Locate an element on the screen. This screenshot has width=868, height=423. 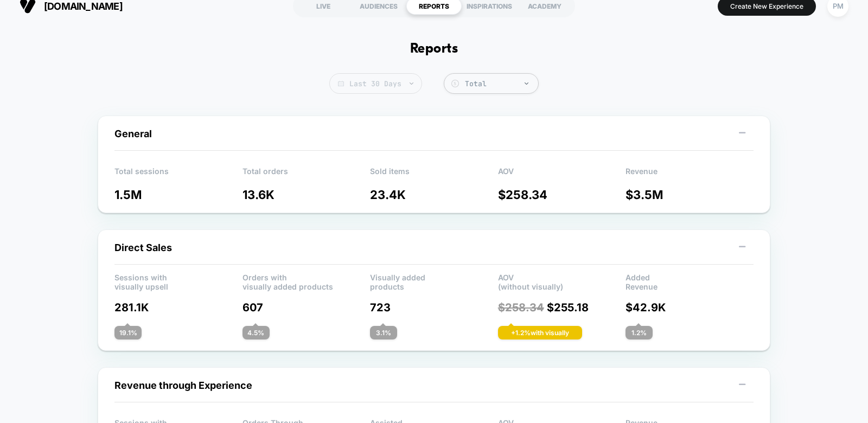
p: Orders with visually added products is located at coordinates (307, 281).